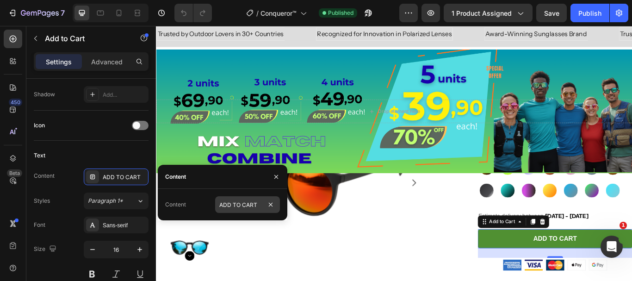 Image resolution: width=632 pixels, height=281 pixels. What do you see at coordinates (283, 100) in the screenshot?
I see `div: Drop element here` at bounding box center [283, 100].